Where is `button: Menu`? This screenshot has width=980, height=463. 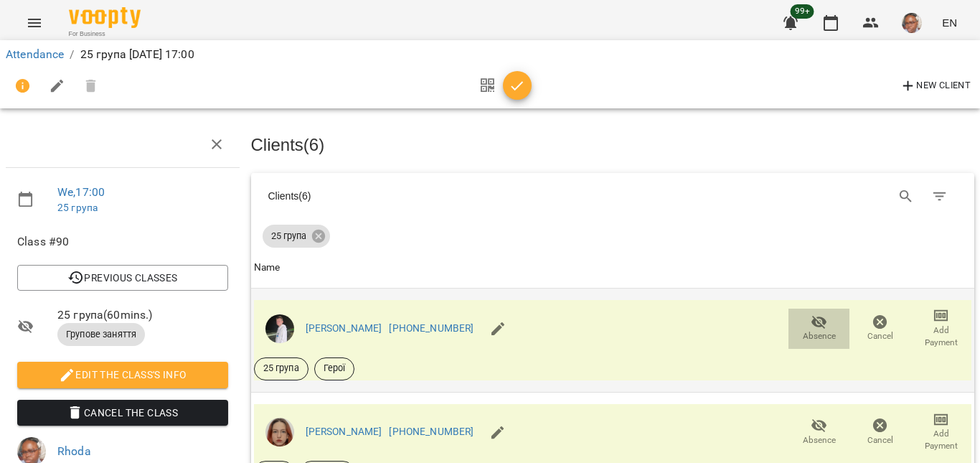 button: Menu is located at coordinates (35, 23).